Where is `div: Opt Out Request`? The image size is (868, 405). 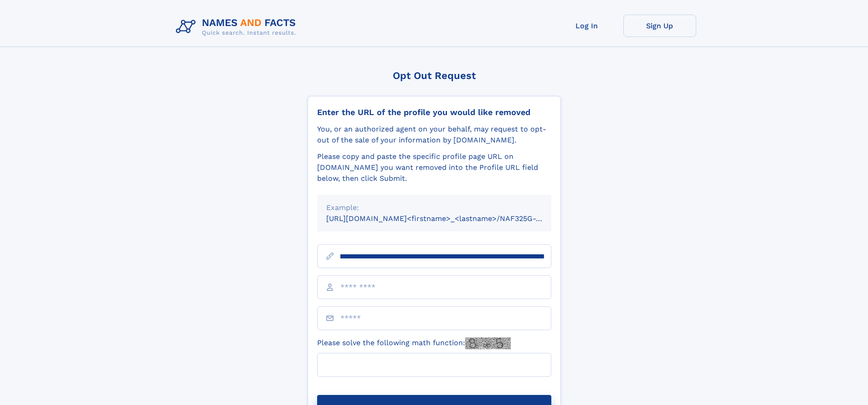
div: Opt Out Request is located at coordinates (434, 75).